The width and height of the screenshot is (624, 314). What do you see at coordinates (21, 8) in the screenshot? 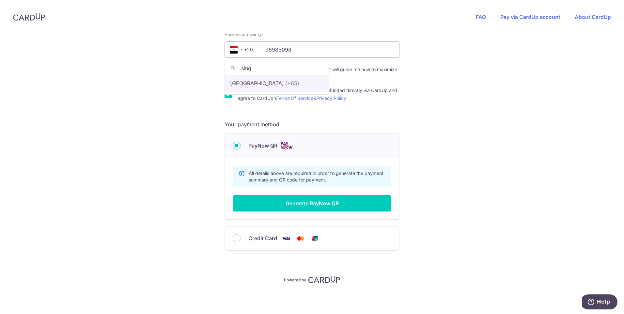
I see `span: Help` at bounding box center [21, 8].